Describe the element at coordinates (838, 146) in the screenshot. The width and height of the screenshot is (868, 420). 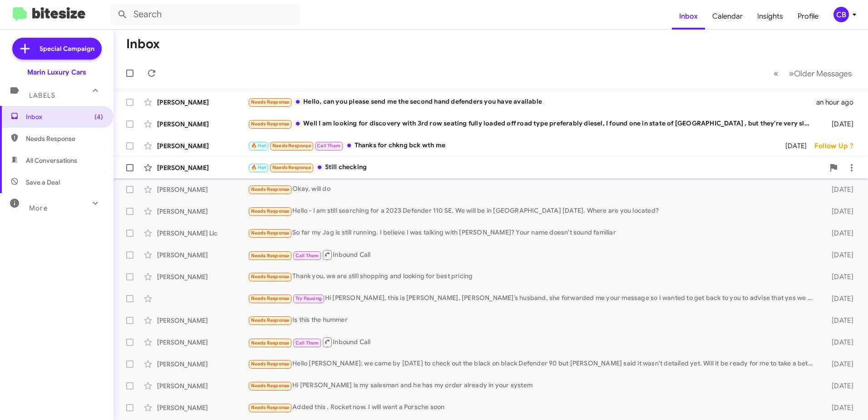
I see `div: Follow Up ?` at that location.